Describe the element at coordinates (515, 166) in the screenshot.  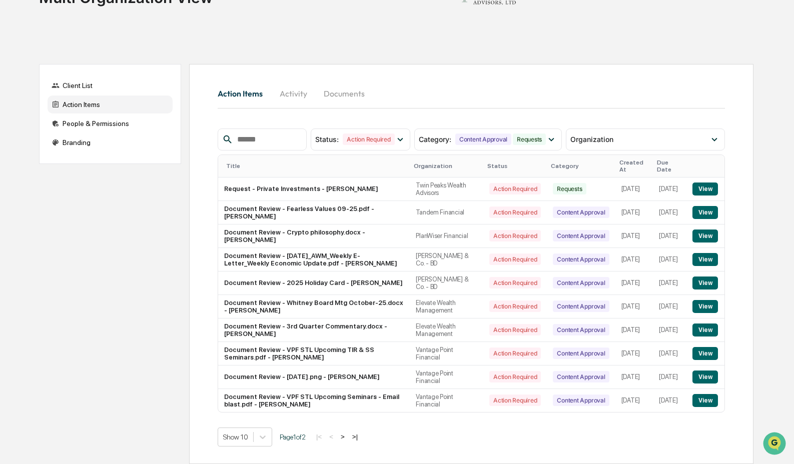
I see `div: Status` at that location.